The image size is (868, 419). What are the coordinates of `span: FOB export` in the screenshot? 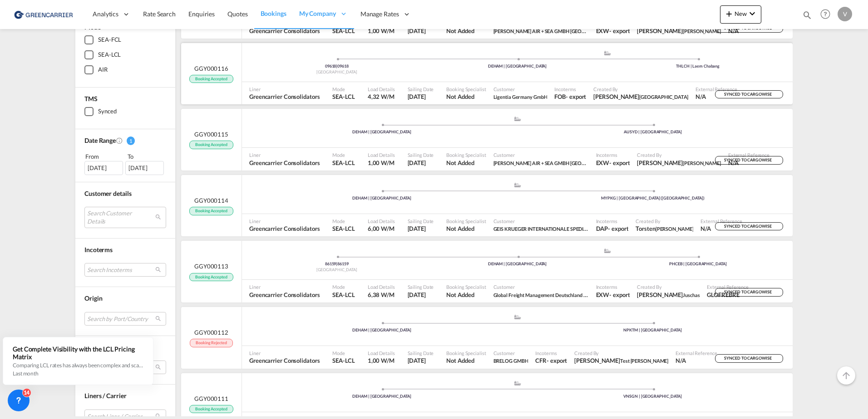 It's located at (570, 97).